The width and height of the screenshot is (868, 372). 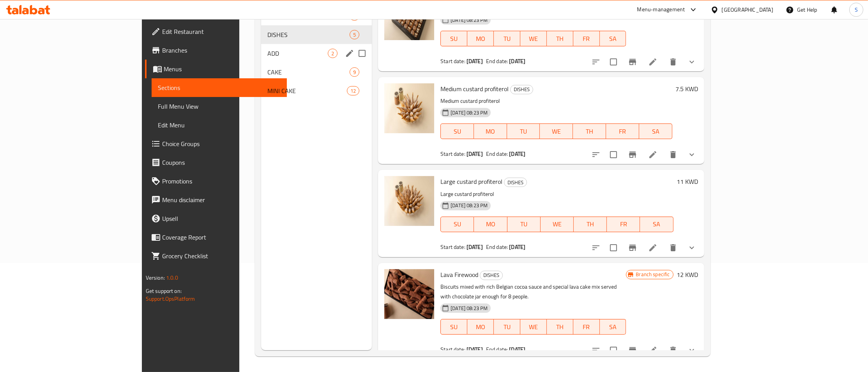 What do you see at coordinates (534, 292) in the screenshot?
I see `p: Biscuits mixed with rich Belgian cocoa sauce and special lava cake mix served with chocolate jar ...` at bounding box center [534, 292].